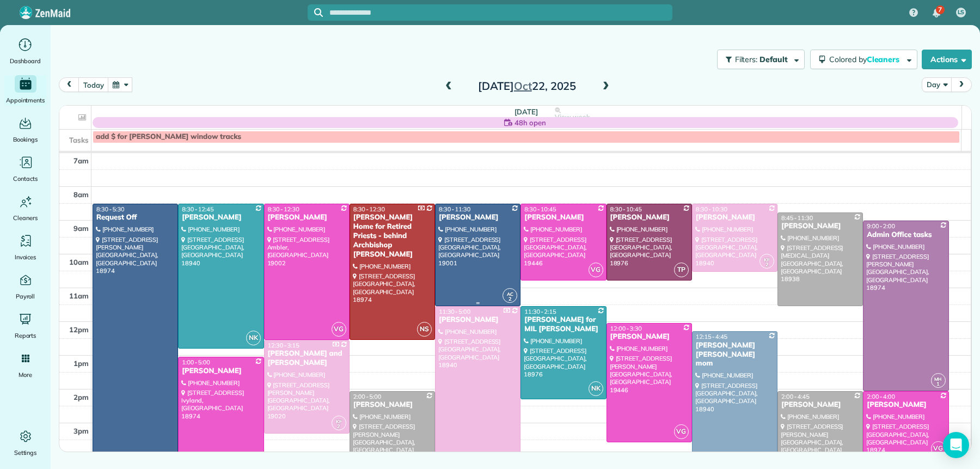  I want to click on span: MH, so click(939, 378).